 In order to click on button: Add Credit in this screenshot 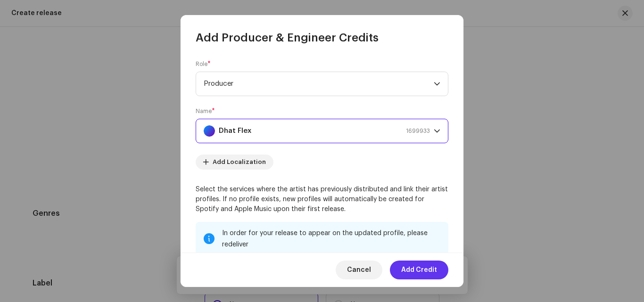, I will do `click(419, 270)`.